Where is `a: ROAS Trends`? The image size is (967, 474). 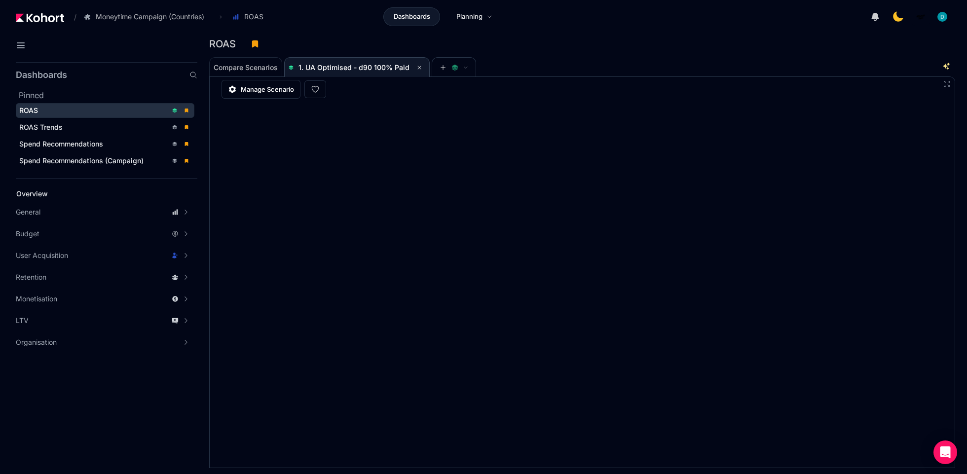 a: ROAS Trends is located at coordinates (105, 127).